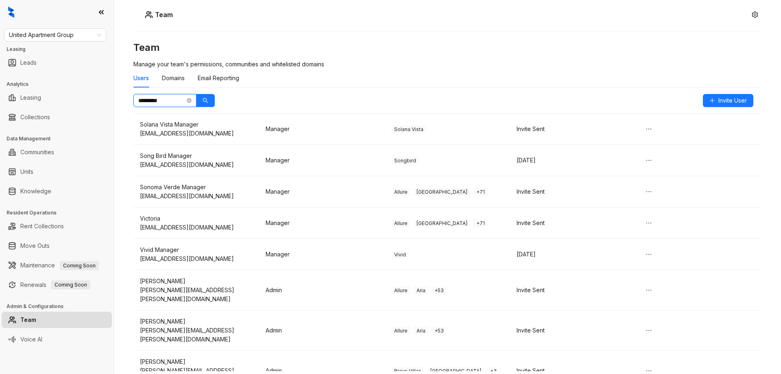 The width and height of the screenshot is (781, 374). What do you see at coordinates (57, 320) in the screenshot?
I see `li: Team` at bounding box center [57, 320].